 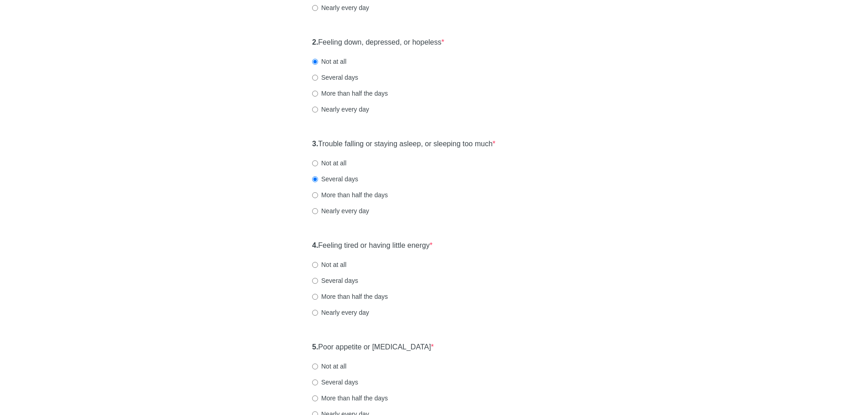 What do you see at coordinates (315, 346) in the screenshot?
I see `strong: 5.` at bounding box center [315, 346].